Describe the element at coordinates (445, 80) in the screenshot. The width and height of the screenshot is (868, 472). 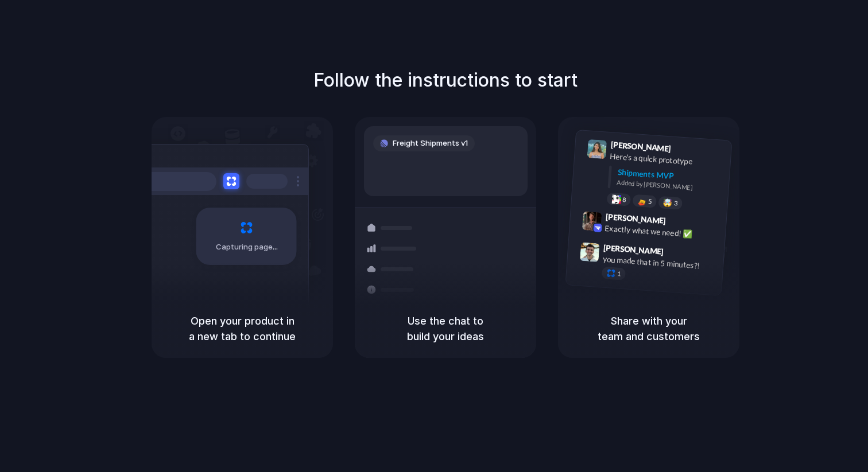
I see `h1: Follow the instructions to start` at that location.